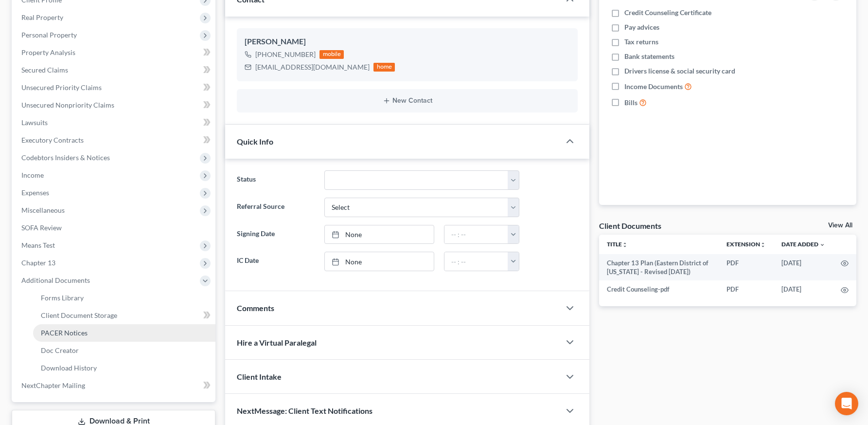 The height and width of the screenshot is (425, 868). I want to click on a: Date Added expand_more, so click(803, 244).